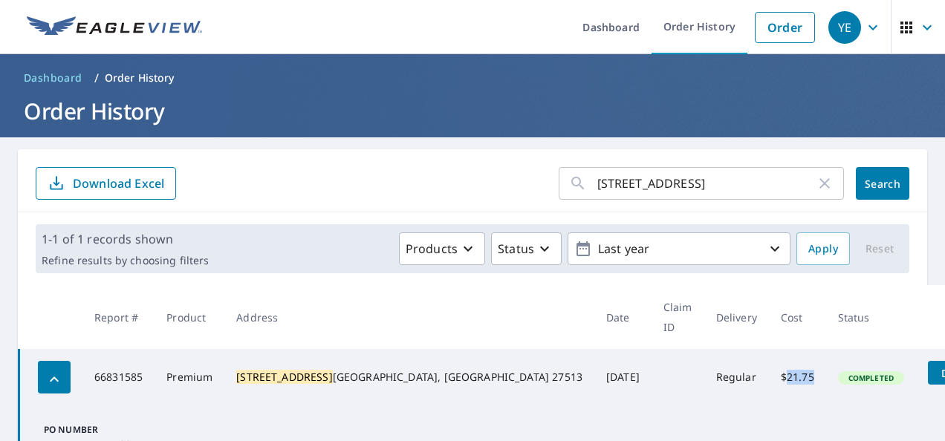 The image size is (945, 441). I want to click on span: Search, so click(882, 183).